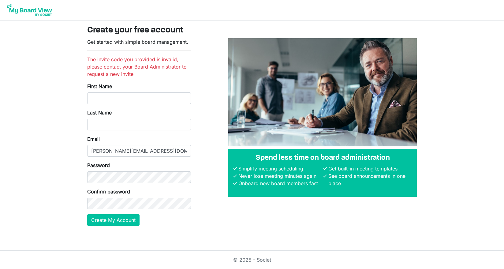 The width and height of the screenshot is (504, 269). Describe the element at coordinates (93, 139) in the screenshot. I see `label: Email` at that location.